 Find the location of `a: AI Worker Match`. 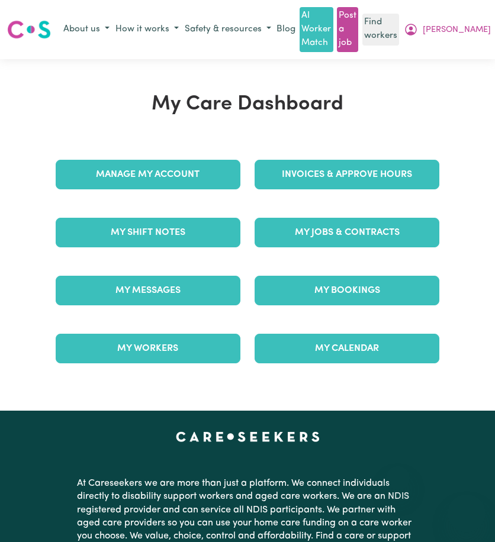

a: AI Worker Match is located at coordinates (316, 30).